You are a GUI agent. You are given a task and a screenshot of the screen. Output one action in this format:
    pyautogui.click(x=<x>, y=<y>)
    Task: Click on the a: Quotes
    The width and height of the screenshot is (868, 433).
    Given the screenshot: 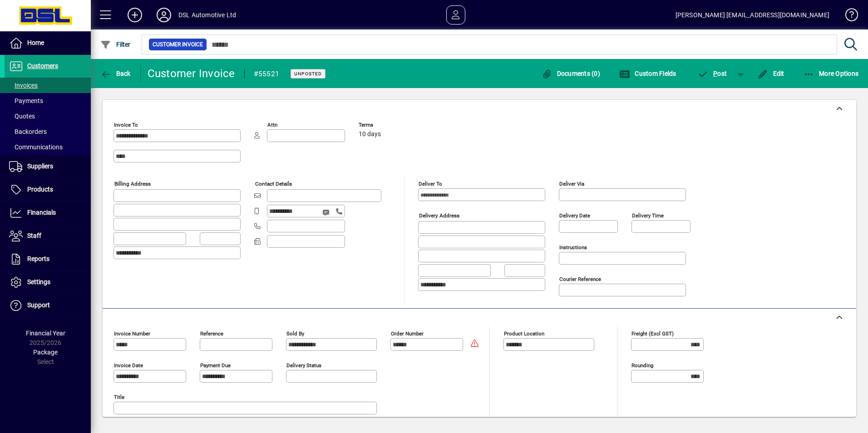 What is the action you would take?
    pyautogui.click(x=48, y=116)
    